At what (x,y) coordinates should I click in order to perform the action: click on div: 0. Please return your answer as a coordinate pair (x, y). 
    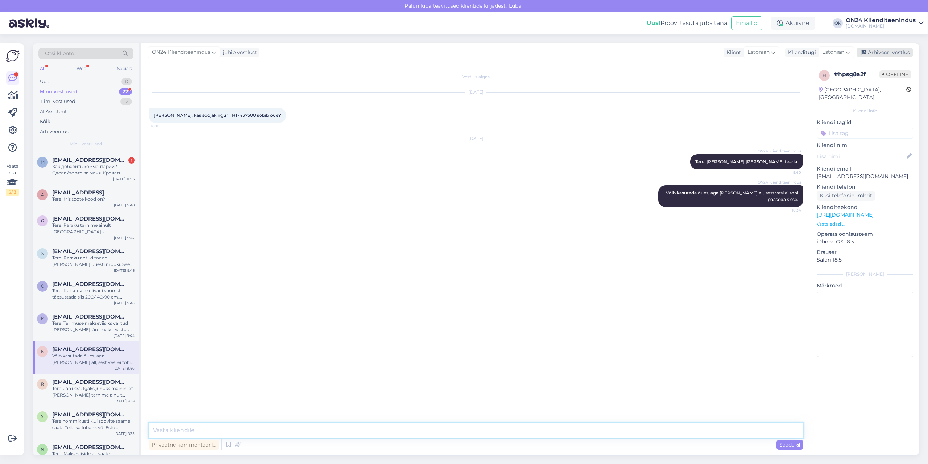
    Looking at the image, I should click on (127, 82).